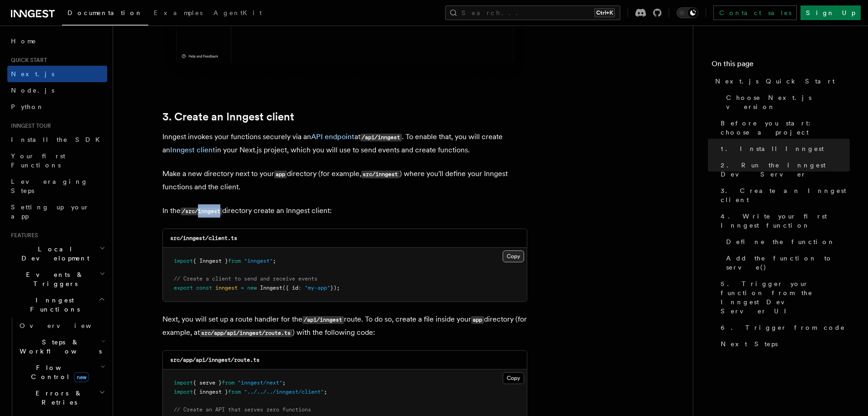 The width and height of the screenshot is (868, 416). What do you see at coordinates (29, 126) in the screenshot?
I see `span: Inngest tour` at bounding box center [29, 126].